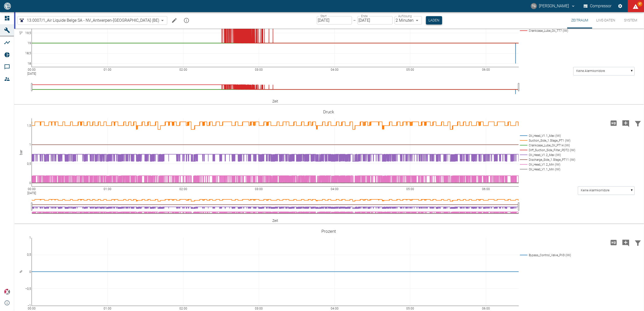 The image size is (644, 311). Describe the element at coordinates (405, 16) in the screenshot. I see `label: Auflösung` at that location.